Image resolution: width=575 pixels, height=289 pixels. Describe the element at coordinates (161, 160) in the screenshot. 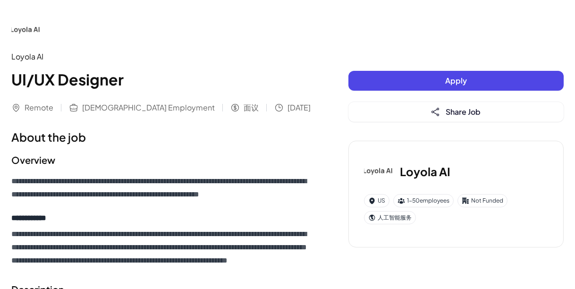

I see `h2: Overview` at that location.